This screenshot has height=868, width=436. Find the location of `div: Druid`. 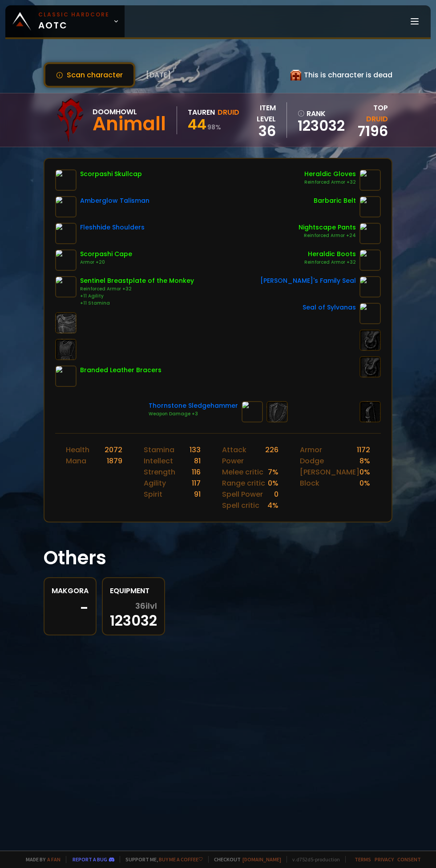

div: Druid is located at coordinates (228, 112).